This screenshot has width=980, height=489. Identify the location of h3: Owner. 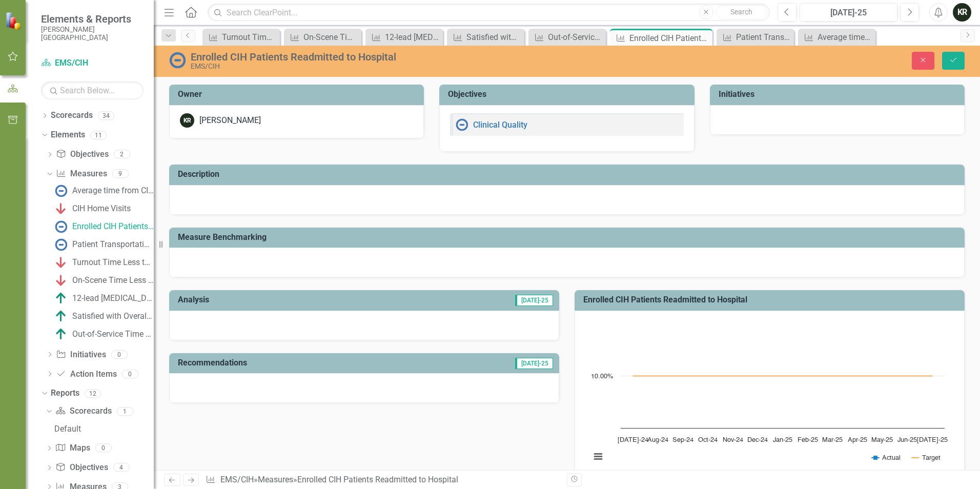
(298, 94).